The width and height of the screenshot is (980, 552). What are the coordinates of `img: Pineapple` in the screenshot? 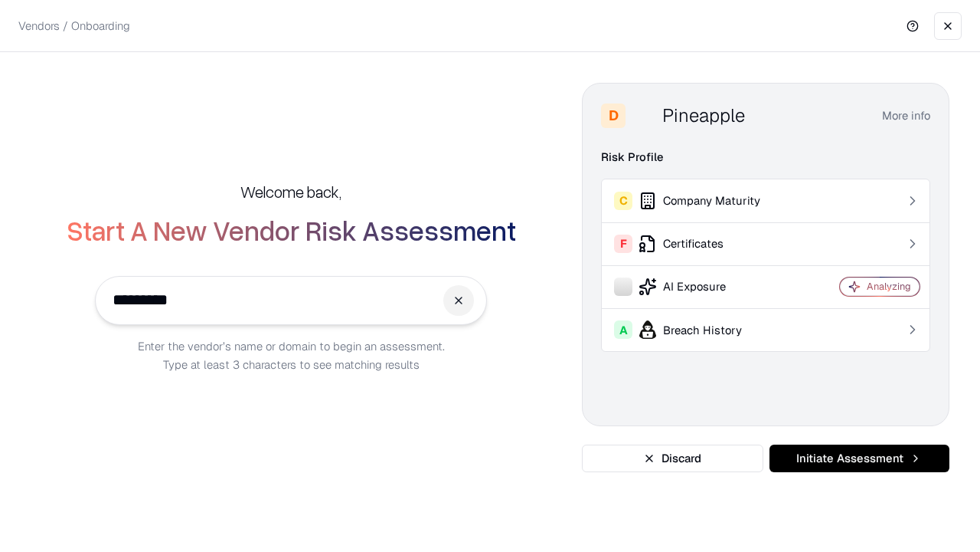 It's located at (644, 116).